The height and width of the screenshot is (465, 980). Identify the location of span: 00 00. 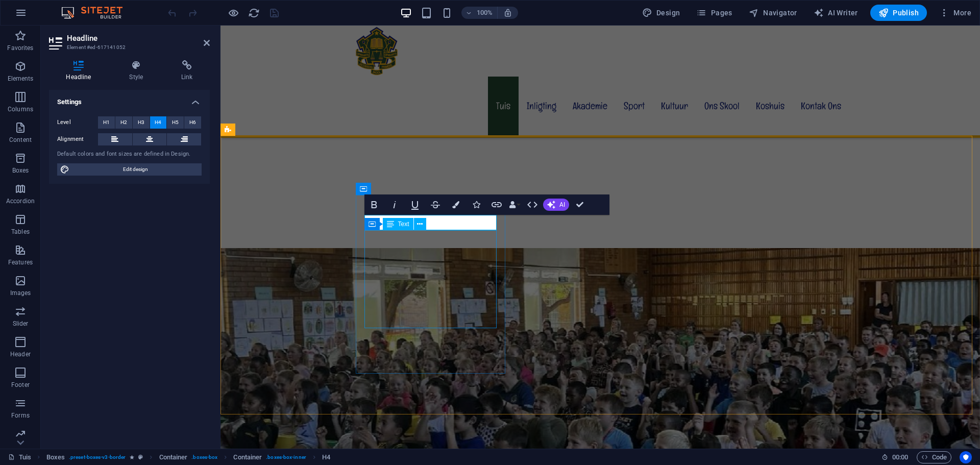
(899, 457).